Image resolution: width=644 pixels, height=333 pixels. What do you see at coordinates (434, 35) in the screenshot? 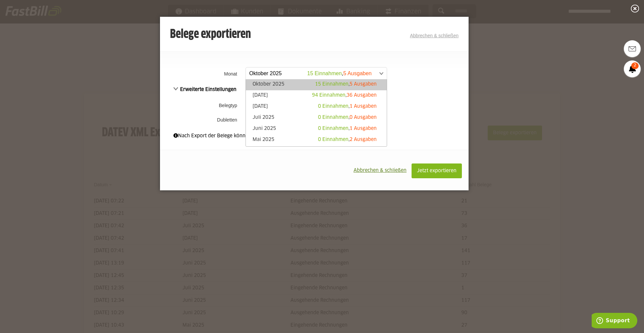
I see `a: Abbrechen & schließen` at bounding box center [434, 35].